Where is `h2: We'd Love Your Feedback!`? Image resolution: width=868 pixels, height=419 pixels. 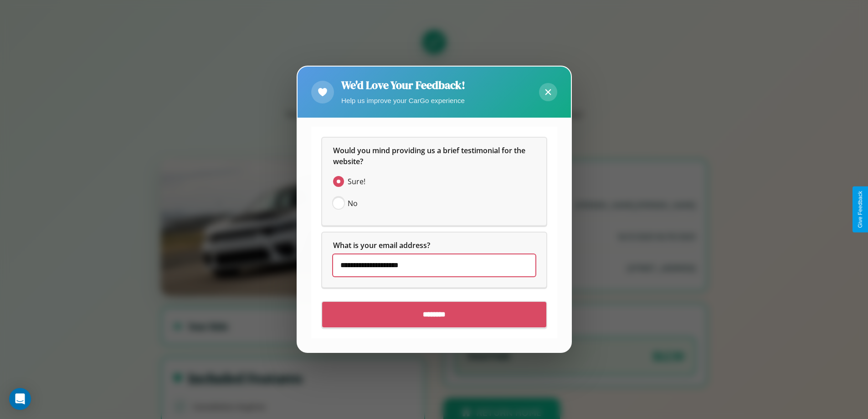 h2: We'd Love Your Feedback! is located at coordinates (404, 85).